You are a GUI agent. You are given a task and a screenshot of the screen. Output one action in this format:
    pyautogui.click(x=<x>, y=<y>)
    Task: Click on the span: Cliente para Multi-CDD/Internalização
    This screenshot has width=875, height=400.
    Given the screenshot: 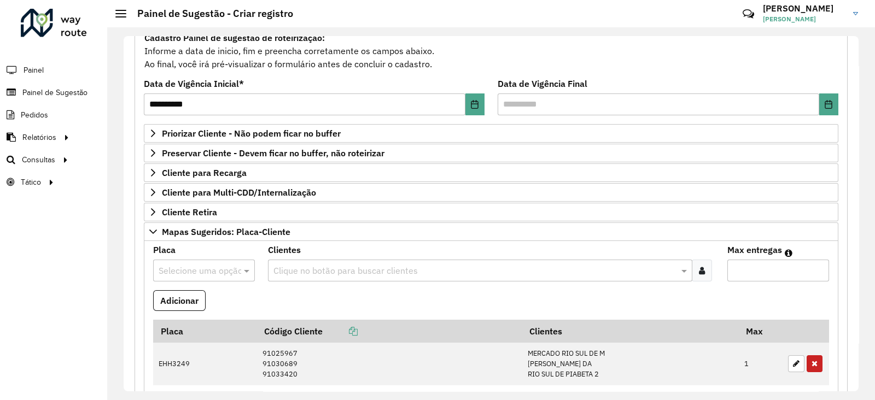 What is the action you would take?
    pyautogui.click(x=239, y=193)
    